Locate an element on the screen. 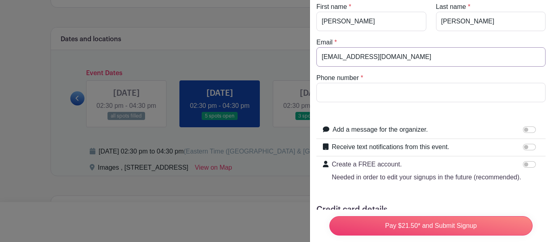  label: Email is located at coordinates (324, 42).